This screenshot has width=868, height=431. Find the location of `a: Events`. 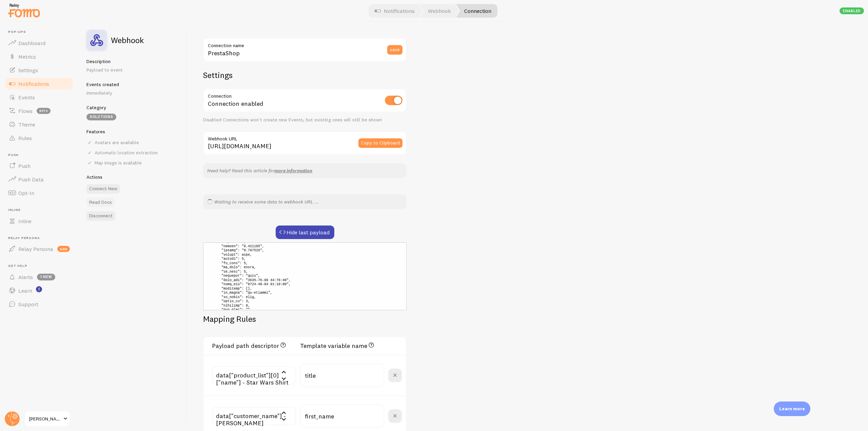

a: Events is located at coordinates (39, 98).